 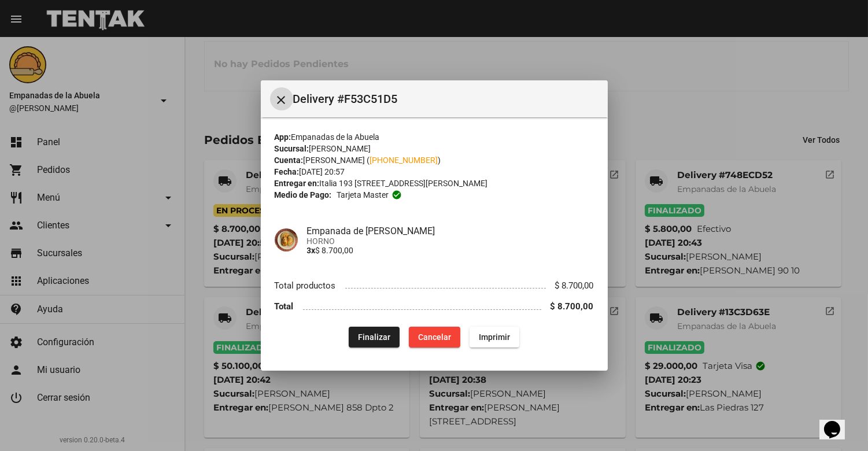 What do you see at coordinates (451, 241) in the screenshot?
I see `span: HORNO` at bounding box center [451, 241].